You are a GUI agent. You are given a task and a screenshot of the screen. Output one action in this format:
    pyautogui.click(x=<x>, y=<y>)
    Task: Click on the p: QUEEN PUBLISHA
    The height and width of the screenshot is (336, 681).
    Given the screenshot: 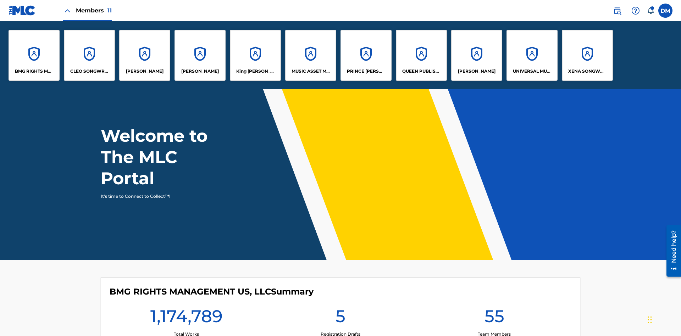 What is the action you would take?
    pyautogui.click(x=422, y=71)
    